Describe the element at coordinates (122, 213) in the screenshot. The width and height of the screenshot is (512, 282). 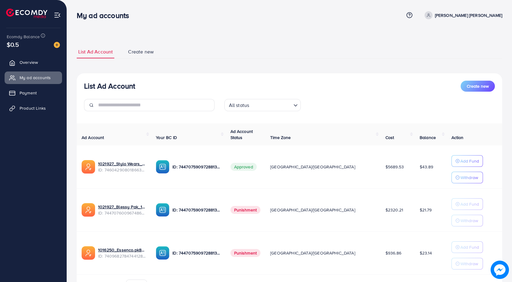
I see `span: ID: 7447076009674866705` at that location.